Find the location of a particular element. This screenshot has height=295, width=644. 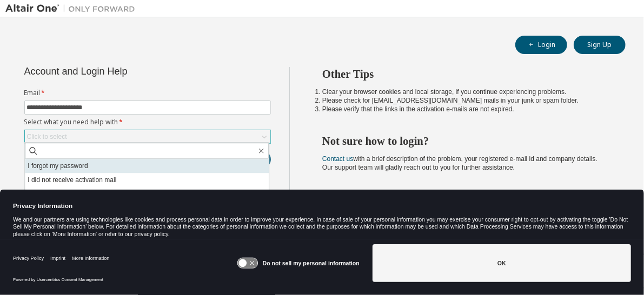

h2: Not sure how to login? is located at coordinates (464, 141).